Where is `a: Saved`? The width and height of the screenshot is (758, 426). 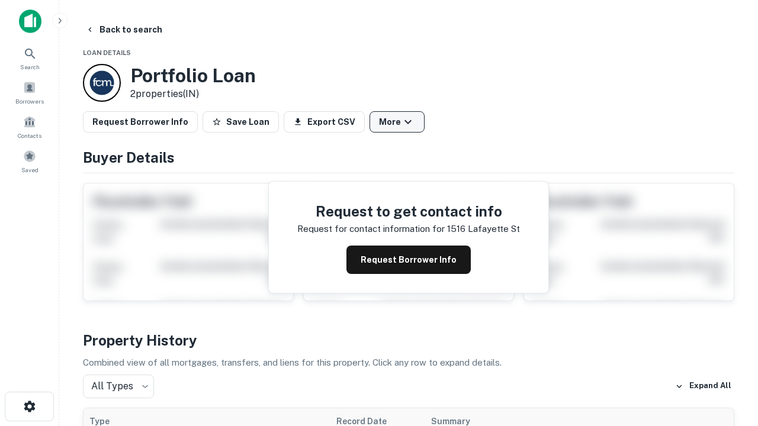
a: Saved is located at coordinates (30, 161).